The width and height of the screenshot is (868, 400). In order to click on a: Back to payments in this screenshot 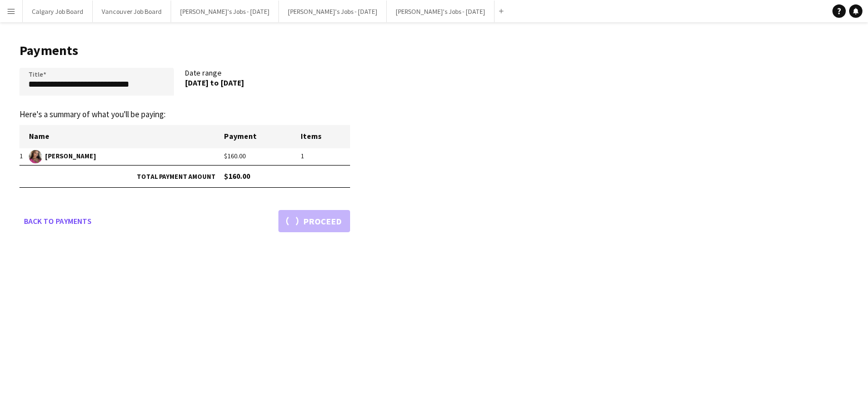, I will do `click(58, 221)`.